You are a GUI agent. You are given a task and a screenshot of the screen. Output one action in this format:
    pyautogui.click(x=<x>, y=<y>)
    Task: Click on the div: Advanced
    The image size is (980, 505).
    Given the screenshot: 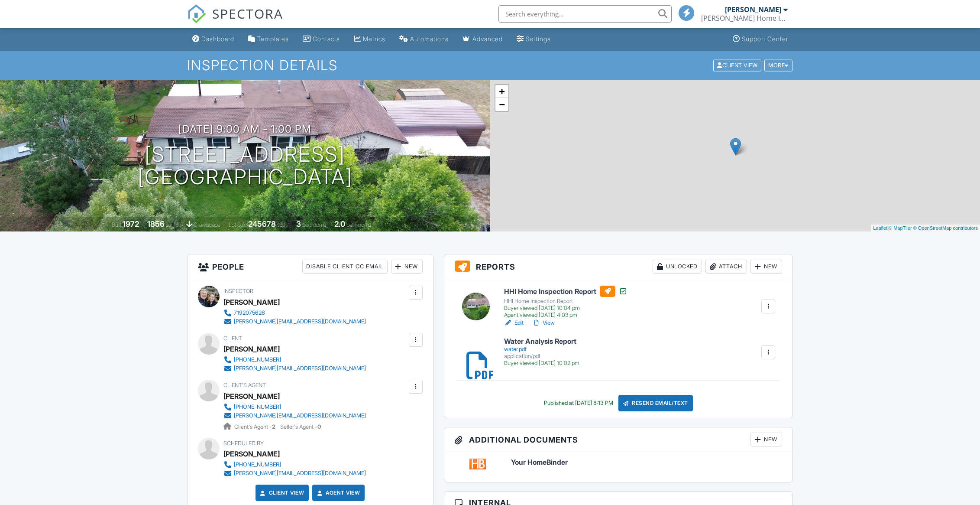 What is the action you would take?
    pyautogui.click(x=488, y=39)
    